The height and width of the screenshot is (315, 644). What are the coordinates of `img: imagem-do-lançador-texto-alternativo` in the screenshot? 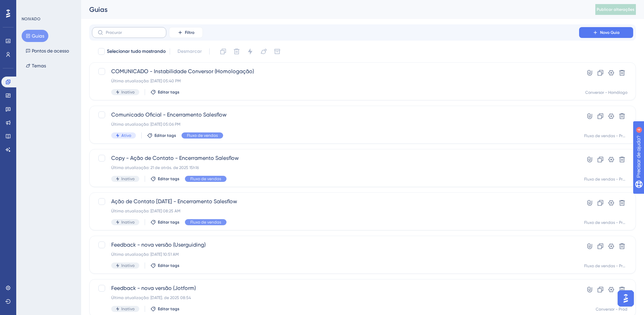 It's located at (10, 10).